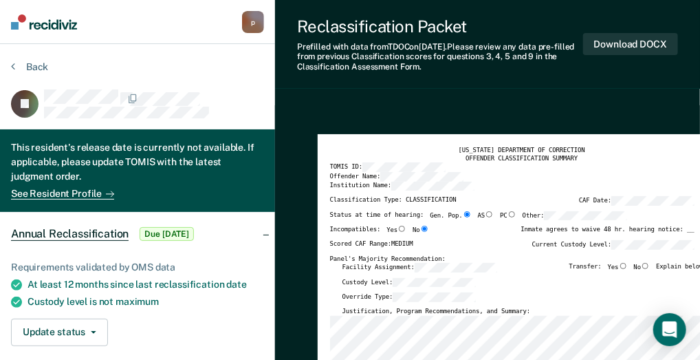 This screenshot has width=700, height=360. What do you see at coordinates (137, 301) in the screenshot?
I see `span: maximum` at bounding box center [137, 301].